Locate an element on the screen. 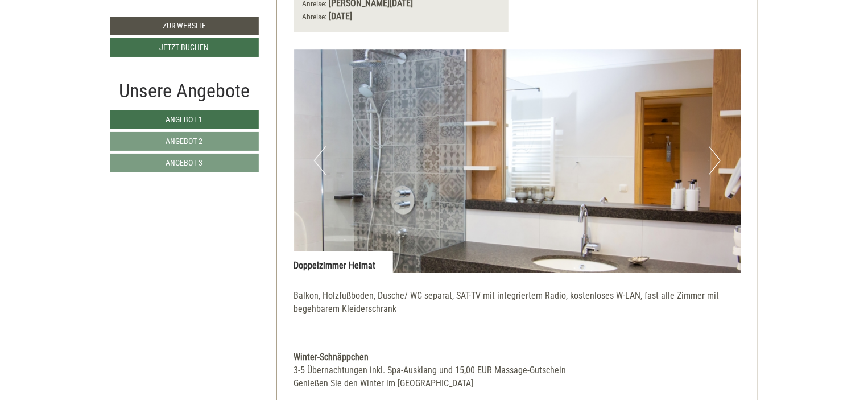 The width and height of the screenshot is (868, 400). a: Jetzt buchen is located at coordinates (184, 47).